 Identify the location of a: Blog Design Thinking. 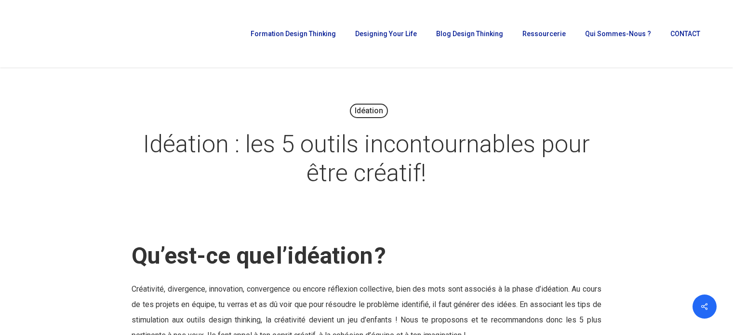
(469, 34).